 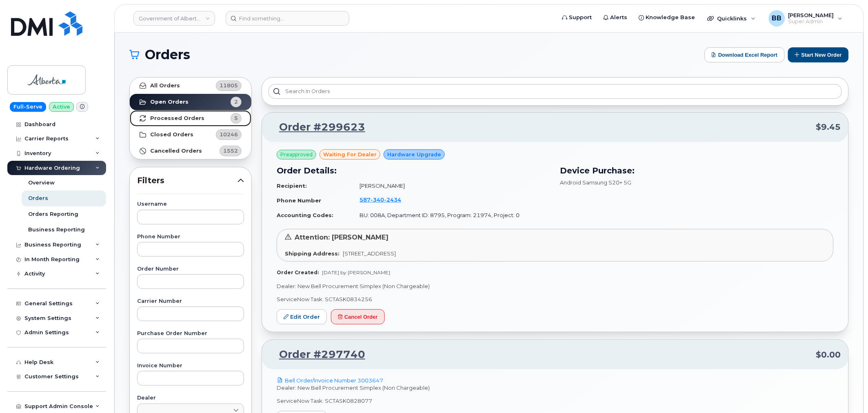 I want to click on p: ServiceNow Task: SCTASK0828077, so click(x=555, y=401).